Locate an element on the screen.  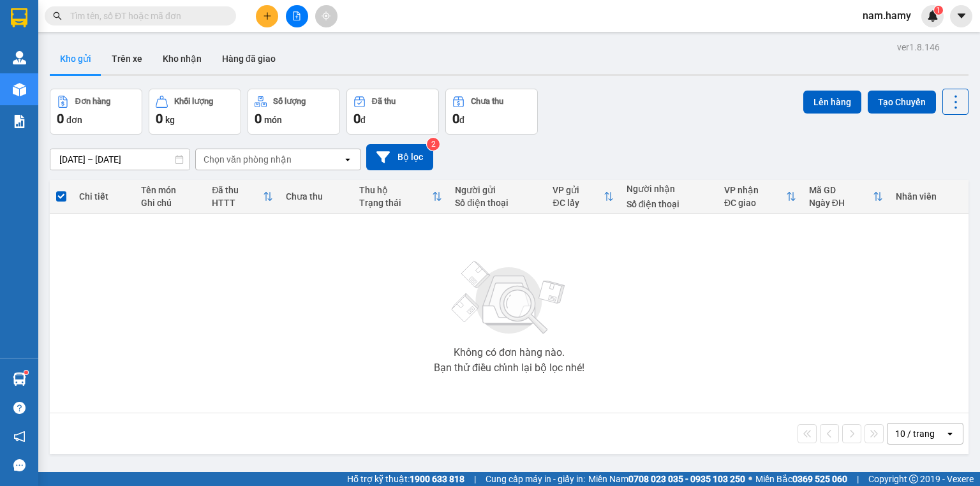
img: logo-vxr is located at coordinates (19, 18).